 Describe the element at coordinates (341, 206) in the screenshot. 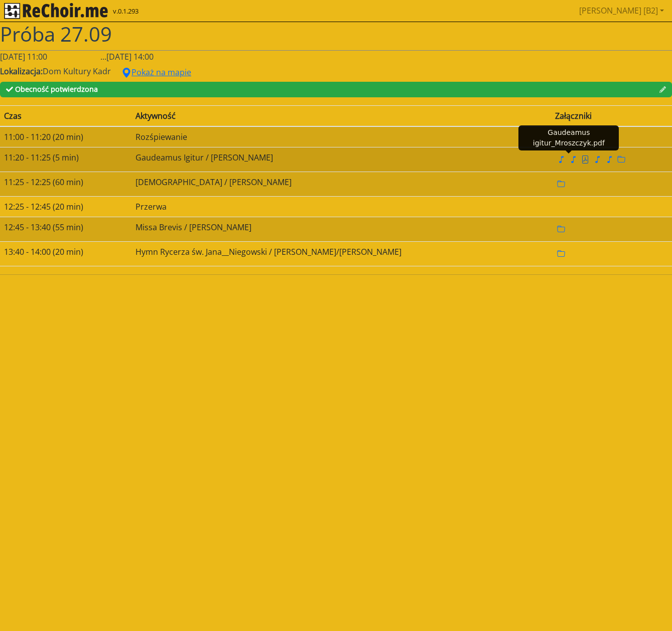

I see `td: Przerwa` at that location.